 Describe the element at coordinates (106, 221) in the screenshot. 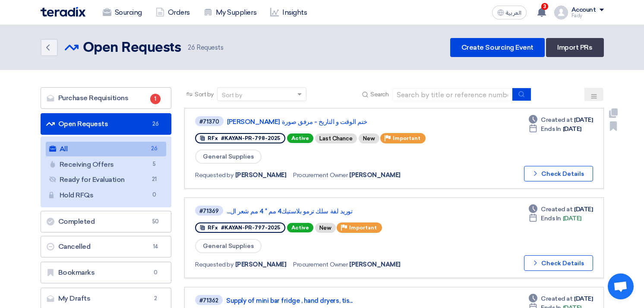

I see `a: Completed50` at that location.